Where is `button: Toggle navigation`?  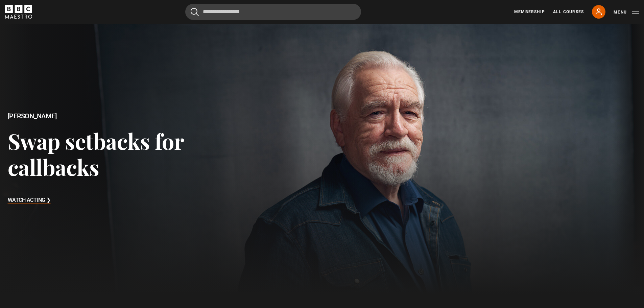 button: Toggle navigation is located at coordinates (626, 12).